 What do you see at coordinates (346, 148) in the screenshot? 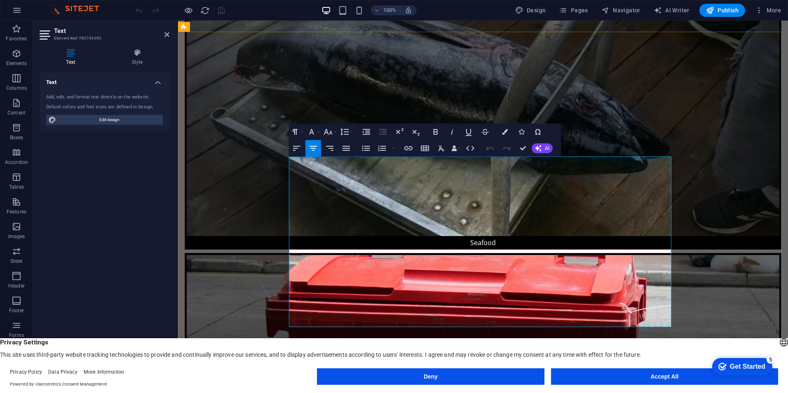
I see `button: Align Justify` at bounding box center [346, 148].